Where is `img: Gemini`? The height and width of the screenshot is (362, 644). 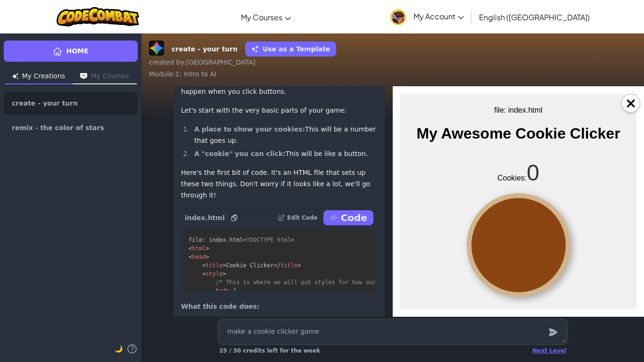 img: Gemini is located at coordinates (157, 48).